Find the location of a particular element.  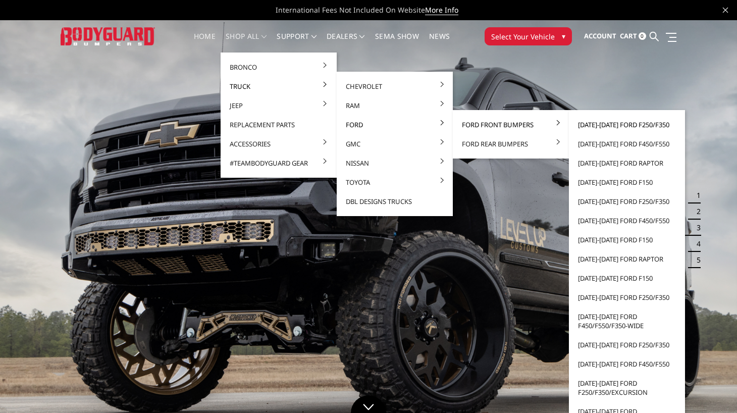

button: 4 of 5 is located at coordinates (696, 244).